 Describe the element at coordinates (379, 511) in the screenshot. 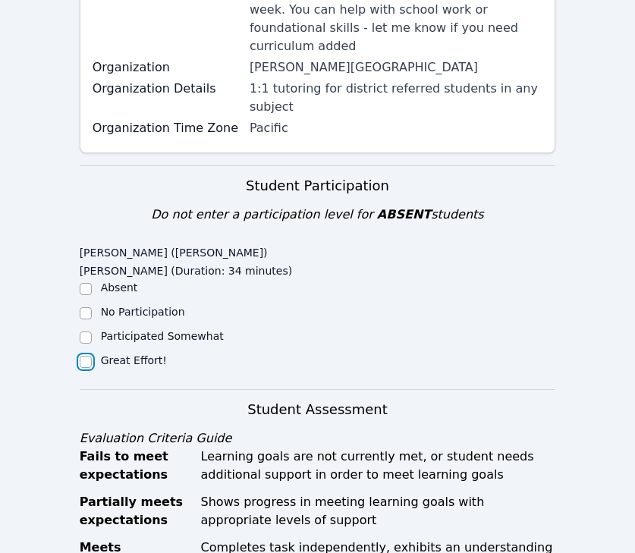

I see `div: Shows progress in meeting learning goals with appropriate levels of support` at that location.